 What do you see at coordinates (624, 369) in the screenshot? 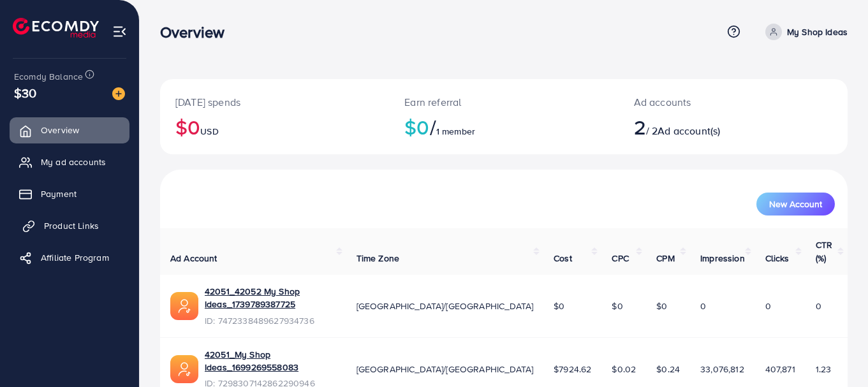
I see `span: $0.02` at bounding box center [624, 369].